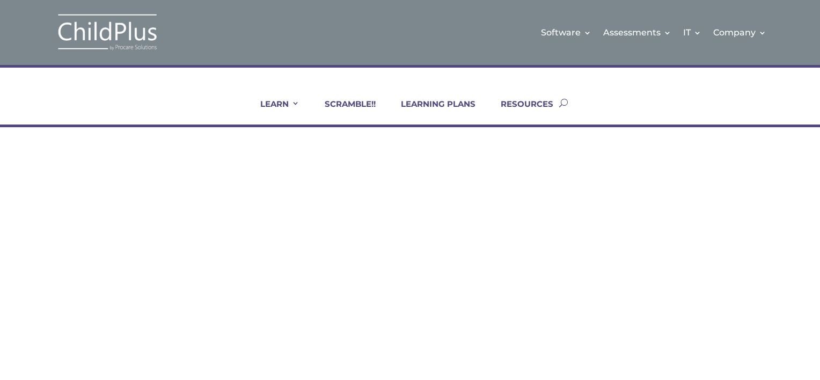 Image resolution: width=820 pixels, height=380 pixels. Describe the element at coordinates (692, 32) in the screenshot. I see `a: IT` at that location.